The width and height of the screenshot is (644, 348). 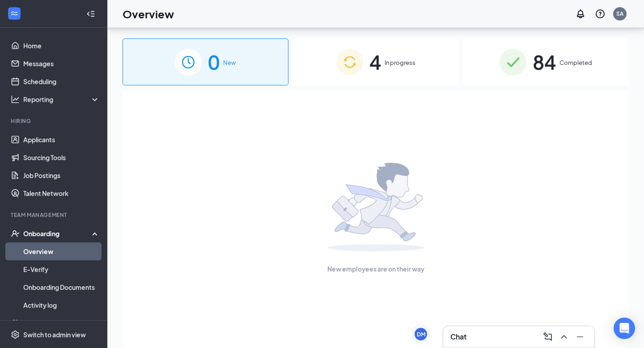 I want to click on svg: ChevronUp, so click(x=564, y=337).